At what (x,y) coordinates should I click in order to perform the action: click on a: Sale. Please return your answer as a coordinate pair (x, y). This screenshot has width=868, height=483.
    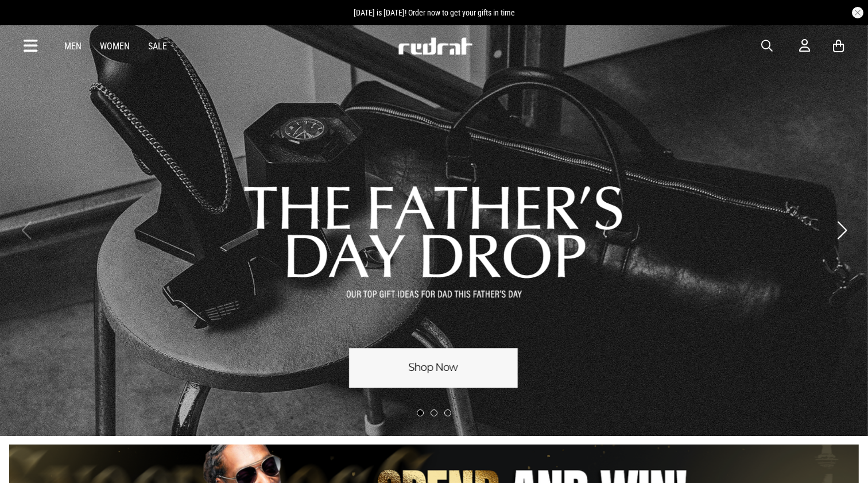
    Looking at the image, I should click on (157, 46).